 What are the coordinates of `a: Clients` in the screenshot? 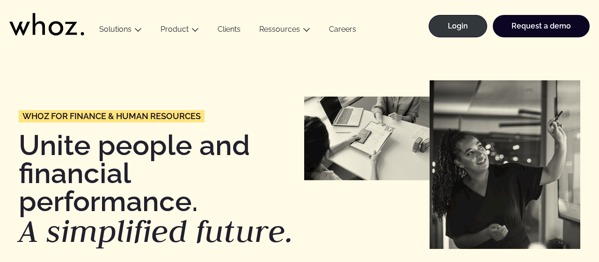 It's located at (229, 31).